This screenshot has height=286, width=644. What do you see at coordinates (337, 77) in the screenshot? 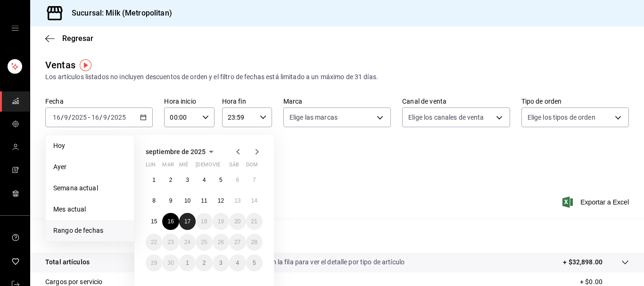
I see `div: Los artículos listados no incluyen descuentos de orden y el filtro de fechas está limitado a un m...` at bounding box center [337, 77].